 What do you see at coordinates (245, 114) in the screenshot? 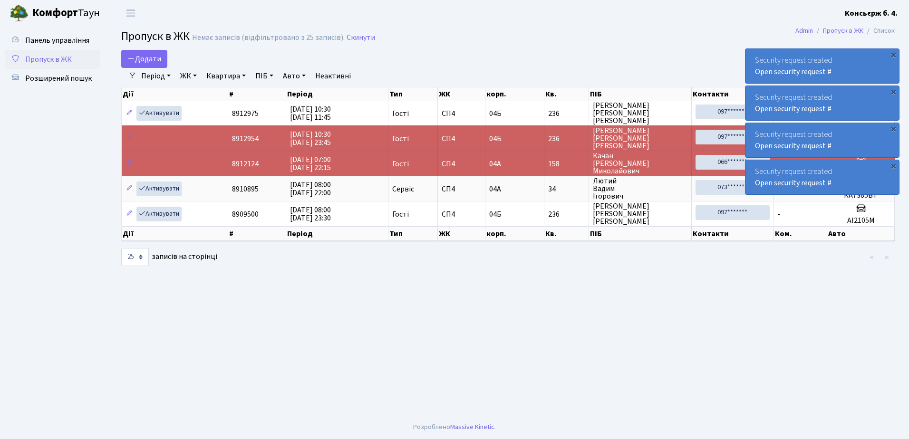
I see `span: 8912975` at bounding box center [245, 114].